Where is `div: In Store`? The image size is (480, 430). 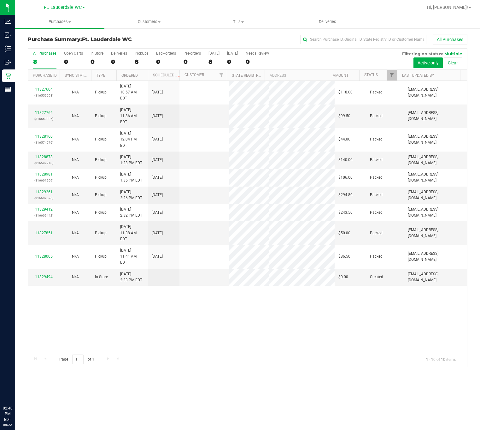 div: In Store is located at coordinates (97, 53).